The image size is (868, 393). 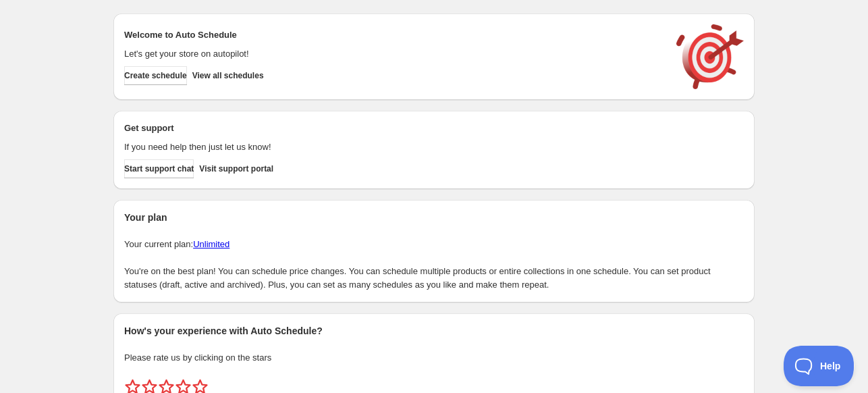 I want to click on p: If you need help then just let us know!, so click(x=393, y=147).